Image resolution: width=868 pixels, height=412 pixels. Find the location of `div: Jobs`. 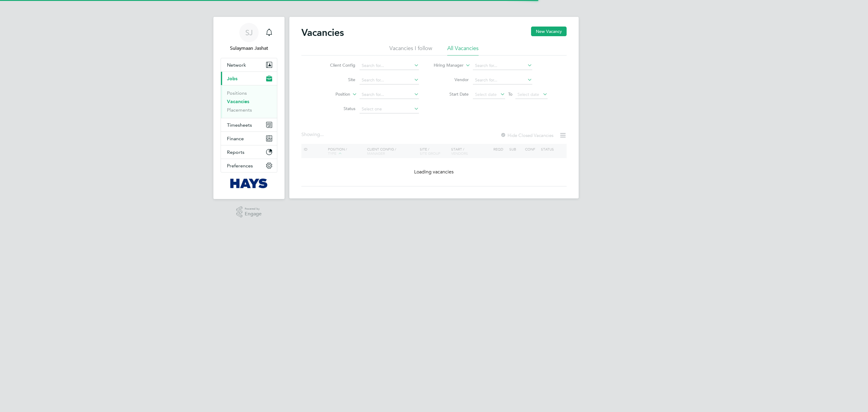

div: Jobs is located at coordinates (249, 101).